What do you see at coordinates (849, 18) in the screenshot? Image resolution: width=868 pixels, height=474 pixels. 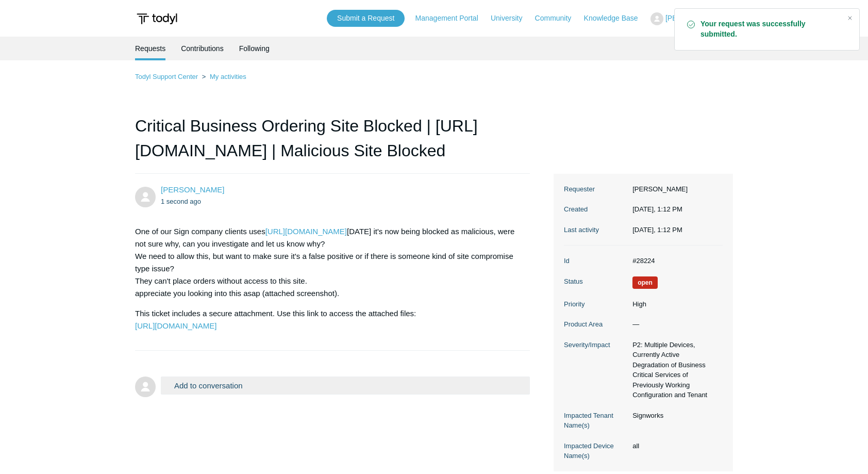 I see `div: Close` at bounding box center [849, 18].